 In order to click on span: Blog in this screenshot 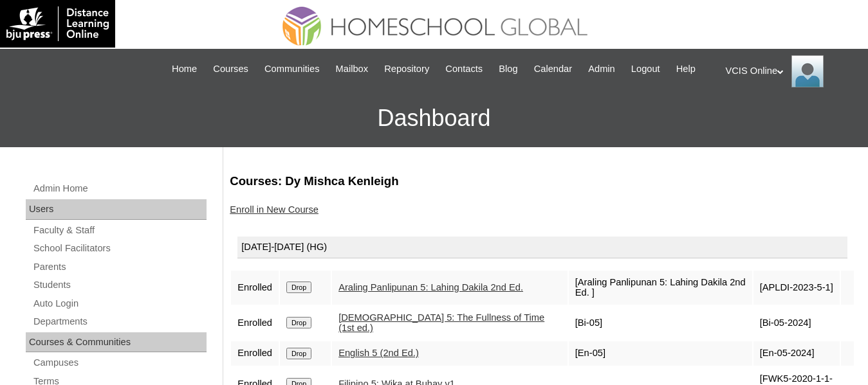, I will do `click(508, 69)`.